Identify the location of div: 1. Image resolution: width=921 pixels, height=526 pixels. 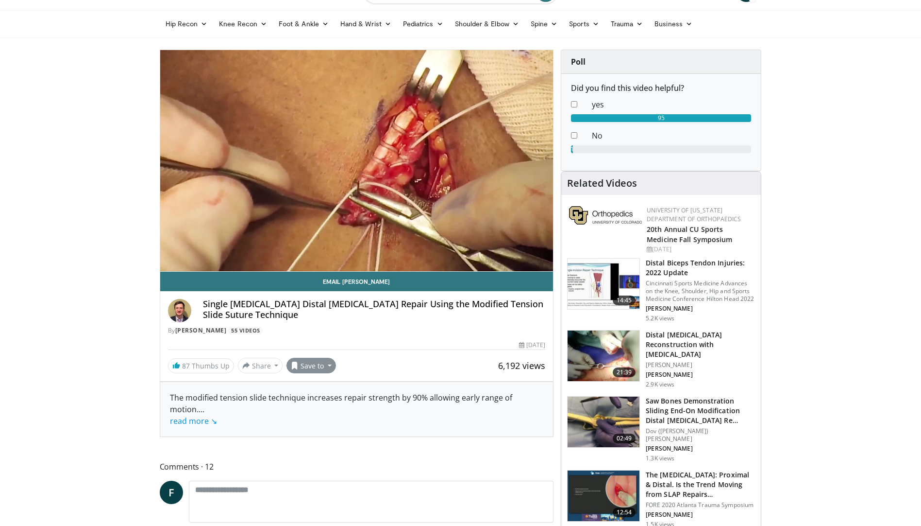
(572, 149).